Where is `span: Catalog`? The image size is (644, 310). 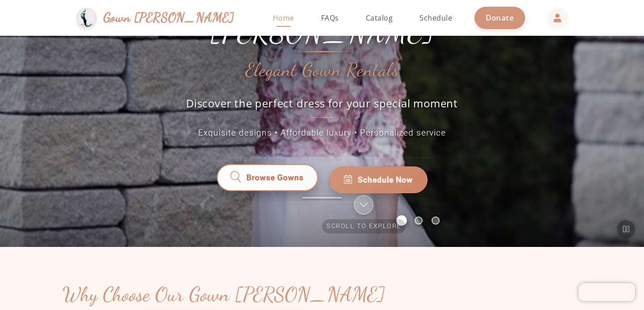
span: Catalog is located at coordinates (379, 18).